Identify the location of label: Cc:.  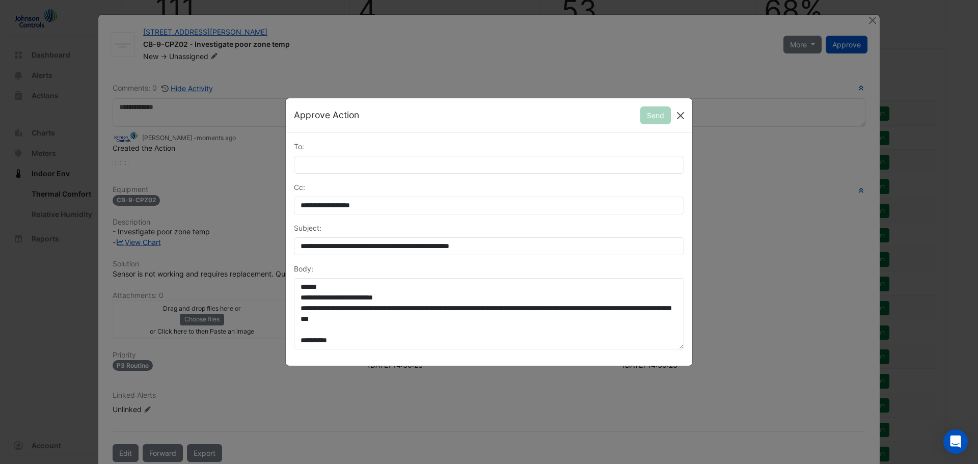
(300, 187).